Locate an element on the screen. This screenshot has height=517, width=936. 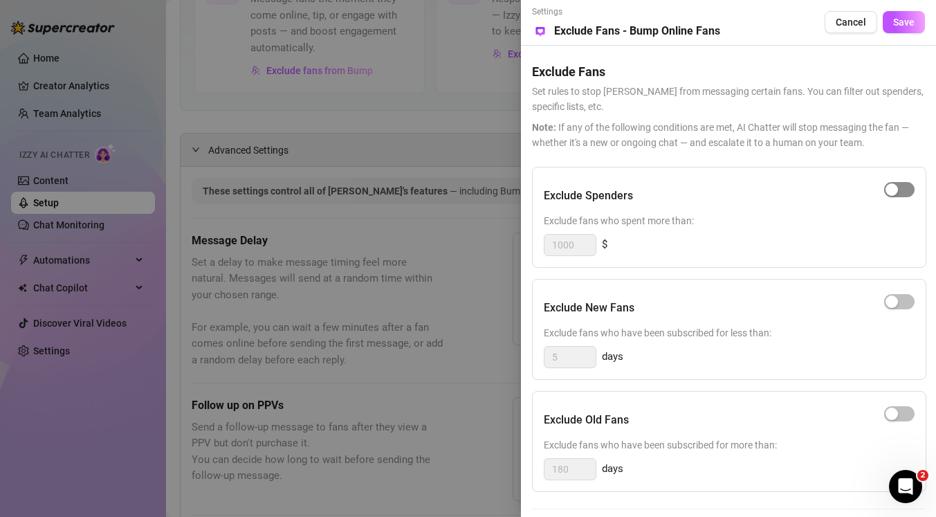
h5: Exclude New Fans is located at coordinates (589, 308).